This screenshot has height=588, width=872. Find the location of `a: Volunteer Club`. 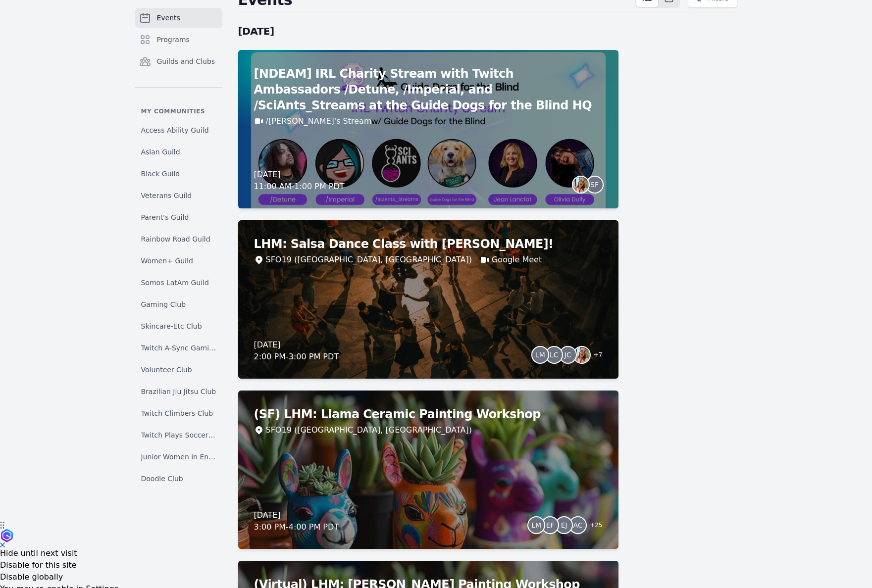

a: Volunteer Club is located at coordinates (179, 369).